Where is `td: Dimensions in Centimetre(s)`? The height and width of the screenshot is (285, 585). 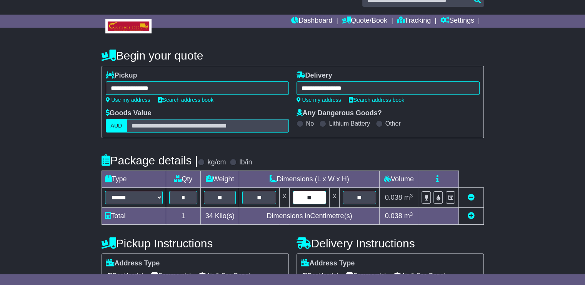 td: Dimensions in Centimetre(s) is located at coordinates (309, 216).